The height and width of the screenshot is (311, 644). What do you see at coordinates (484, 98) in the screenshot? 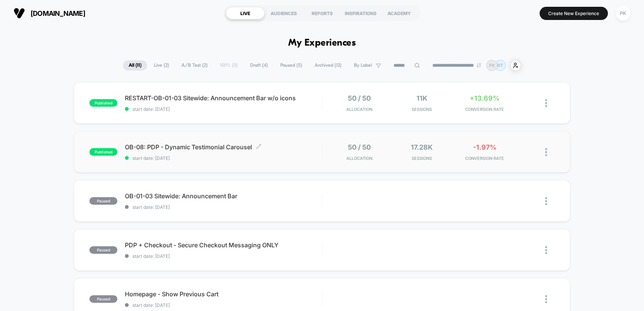
I see `span: +13.69%` at bounding box center [484, 98].